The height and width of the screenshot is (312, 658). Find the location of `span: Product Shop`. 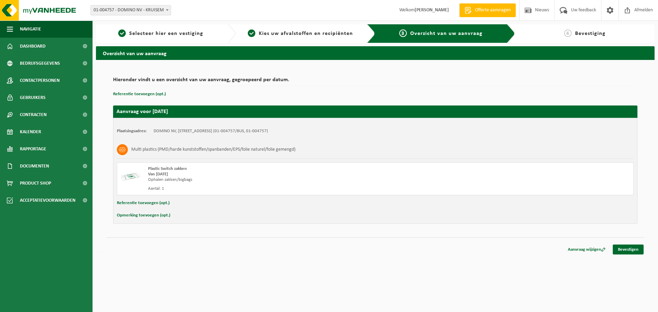

span: Product Shop is located at coordinates (35, 183).